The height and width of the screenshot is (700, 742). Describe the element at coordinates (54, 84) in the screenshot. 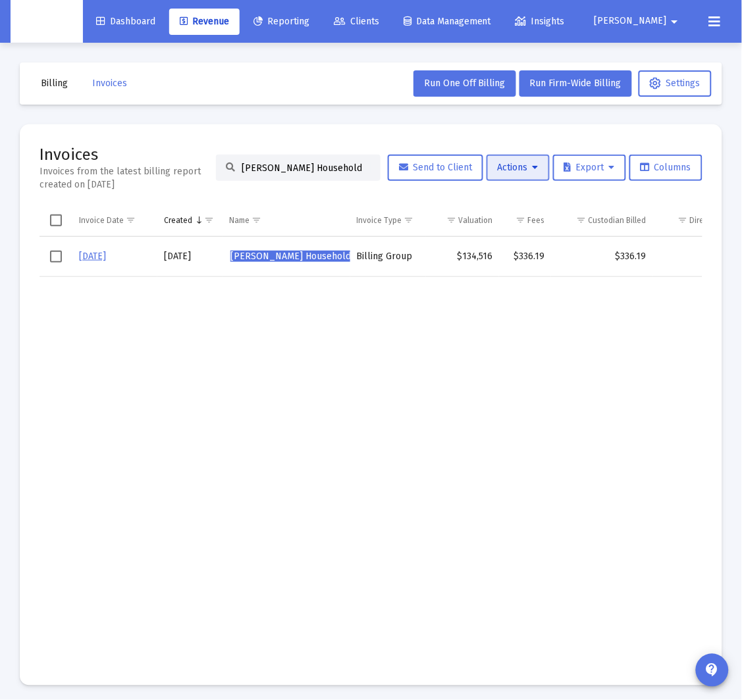

I see `button: Billing` at that location.